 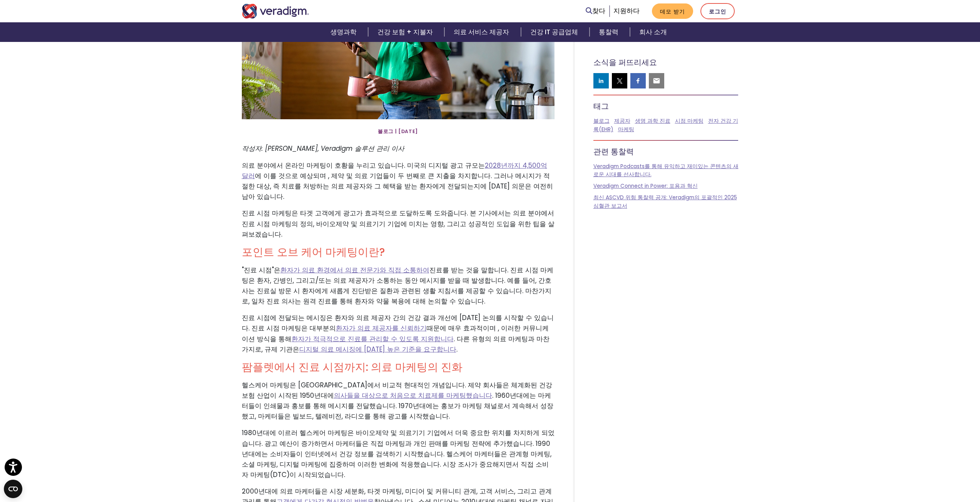 I want to click on a: 시점 마케팅, so click(x=689, y=121).